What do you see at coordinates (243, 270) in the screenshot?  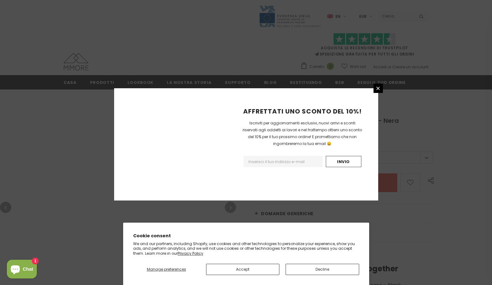 I see `button: Accept` at bounding box center [243, 270].